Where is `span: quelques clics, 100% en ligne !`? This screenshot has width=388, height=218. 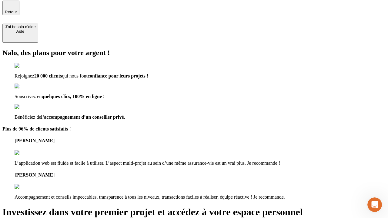 span: quelques clics, 100% en ligne ! is located at coordinates (73, 96).